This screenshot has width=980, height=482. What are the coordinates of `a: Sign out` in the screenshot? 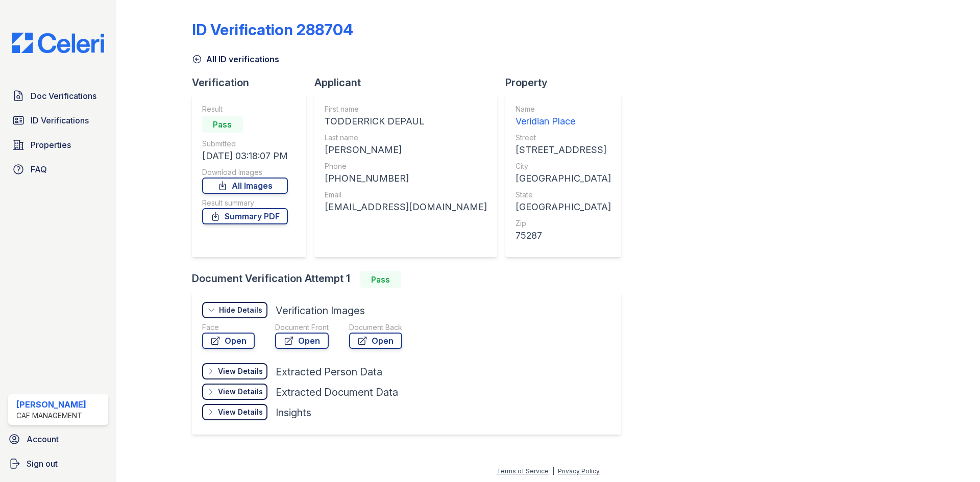 It's located at (58, 464).